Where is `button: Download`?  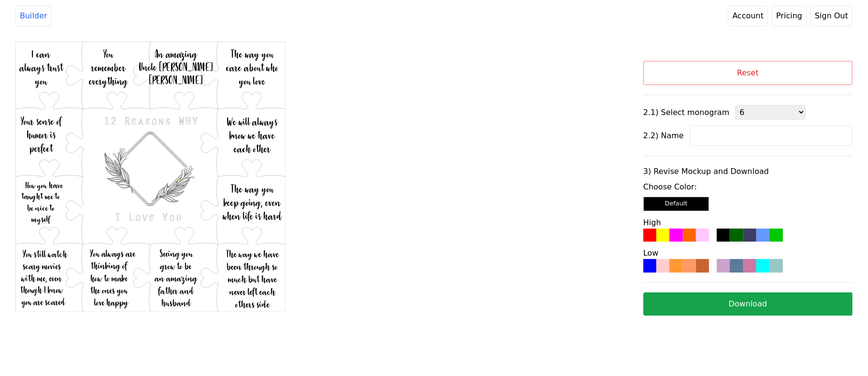
button: Download is located at coordinates (748, 304).